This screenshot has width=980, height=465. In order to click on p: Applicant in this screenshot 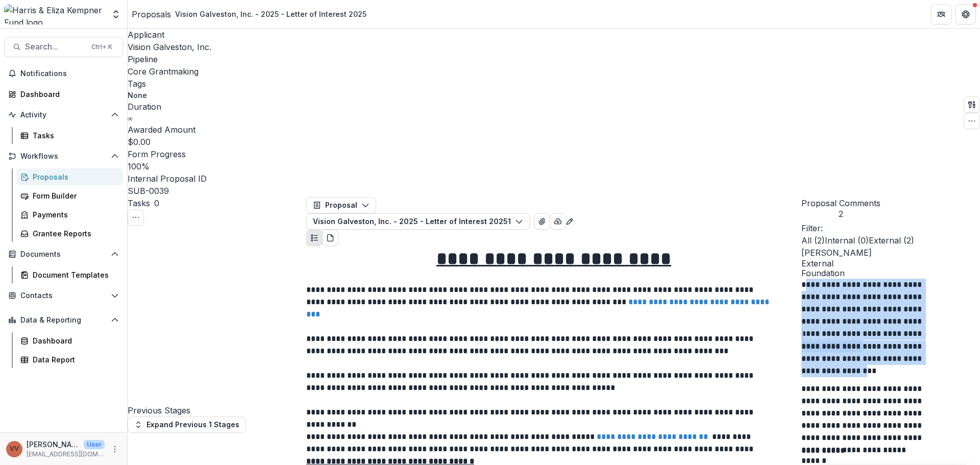, I will do `click(169, 35)`.